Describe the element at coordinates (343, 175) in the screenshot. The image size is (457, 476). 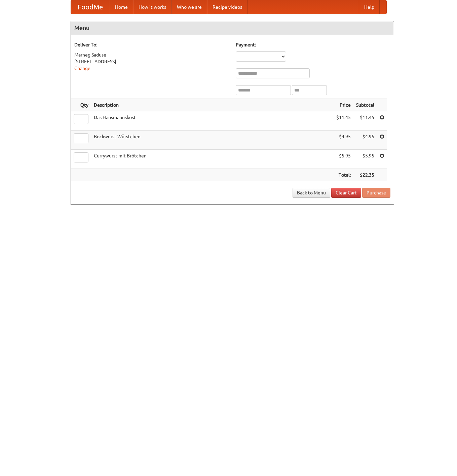
I see `th: Total:` at that location.